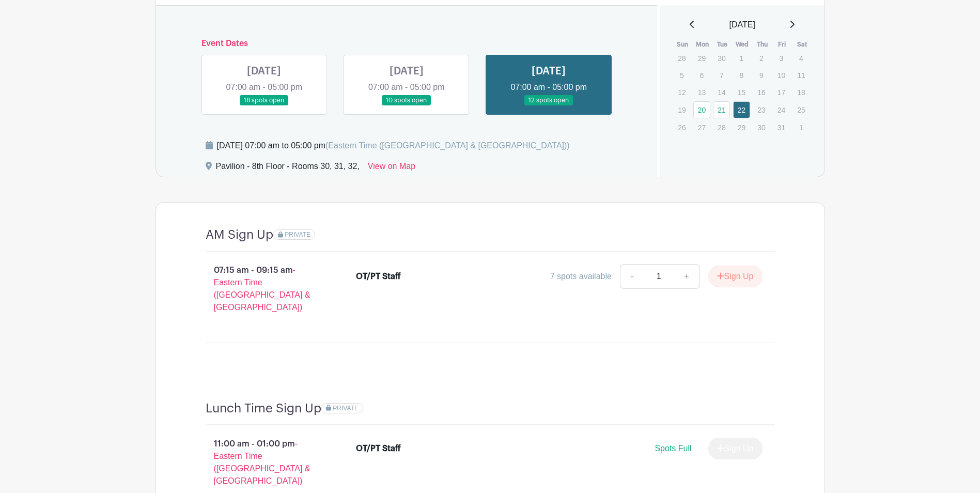  What do you see at coordinates (722, 45) in the screenshot?
I see `th: Tue` at bounding box center [722, 45].